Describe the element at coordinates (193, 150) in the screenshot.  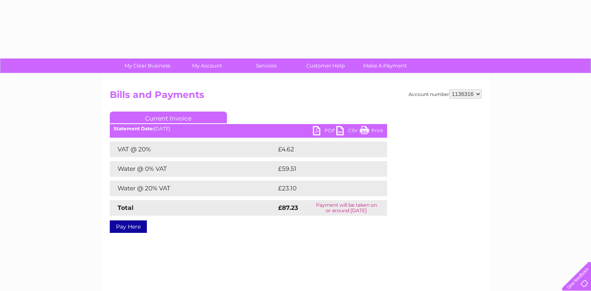
I see `td: VAT @ 20%` at that location.